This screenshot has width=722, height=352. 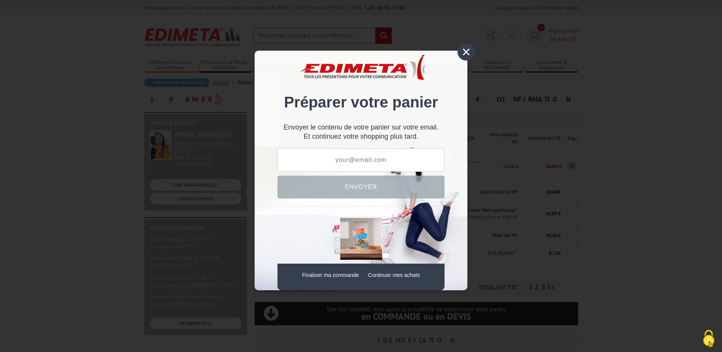 I want to click on button: Envoyer, so click(x=361, y=187).